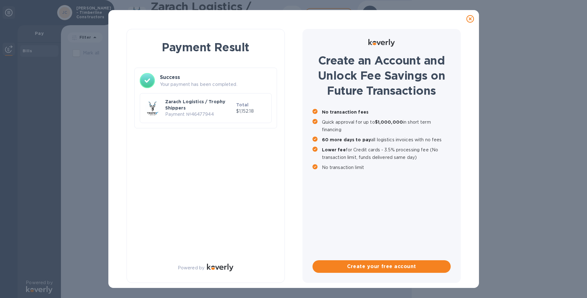  I want to click on p: No transaction limit, so click(387, 167).